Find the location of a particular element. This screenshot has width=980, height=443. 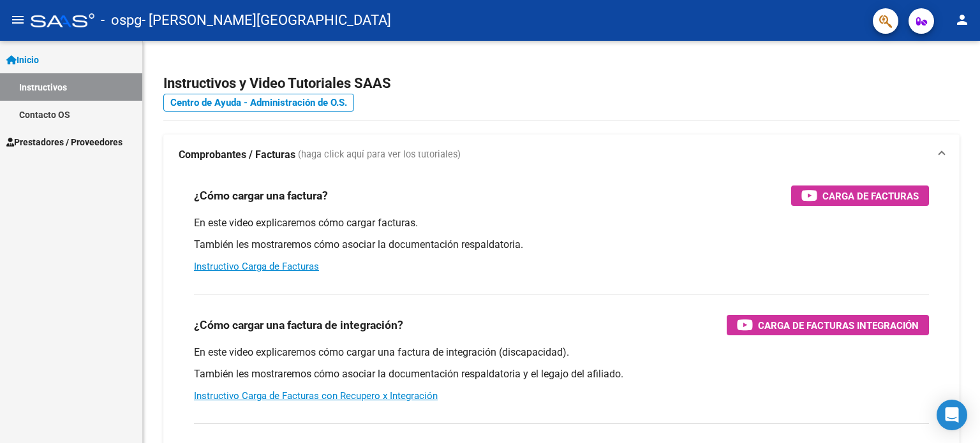

span: (haga click aquí para ver los tutoriales) is located at coordinates (379, 155).